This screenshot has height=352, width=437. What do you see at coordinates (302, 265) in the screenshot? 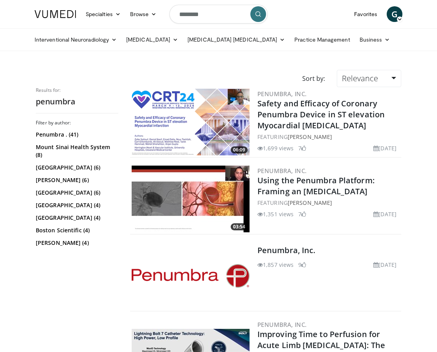
I see `li: 9` at bounding box center [302, 265].